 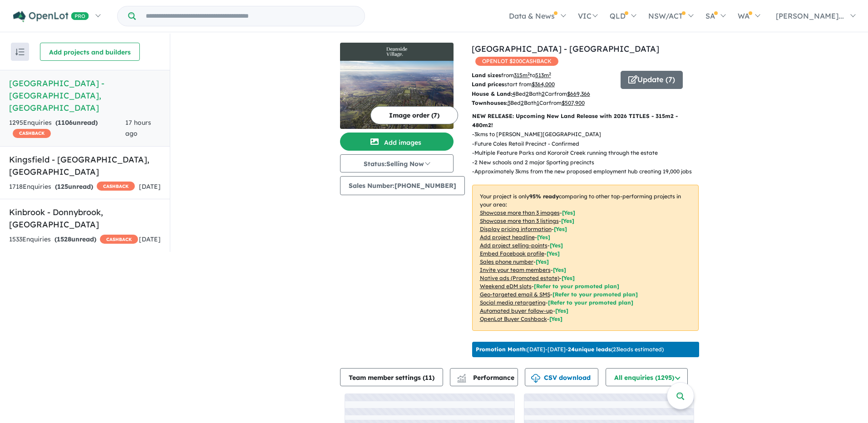 What do you see at coordinates (397, 141) in the screenshot?
I see `button: Add images` at bounding box center [397, 141].